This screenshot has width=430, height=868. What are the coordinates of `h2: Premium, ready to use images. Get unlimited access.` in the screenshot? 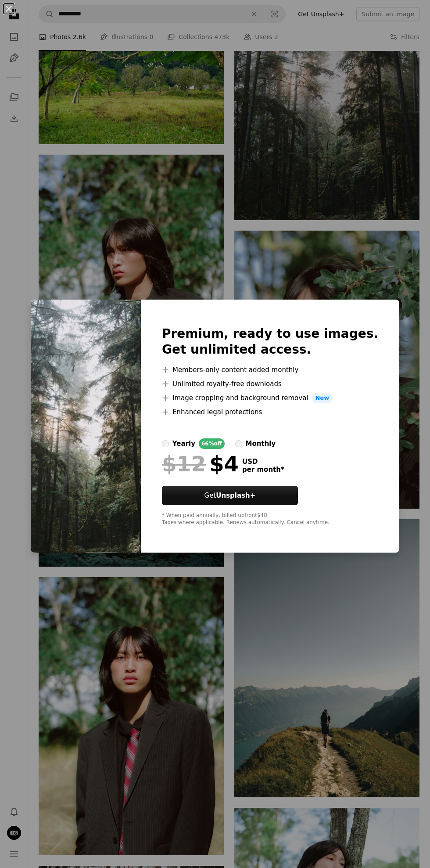 It's located at (270, 341).